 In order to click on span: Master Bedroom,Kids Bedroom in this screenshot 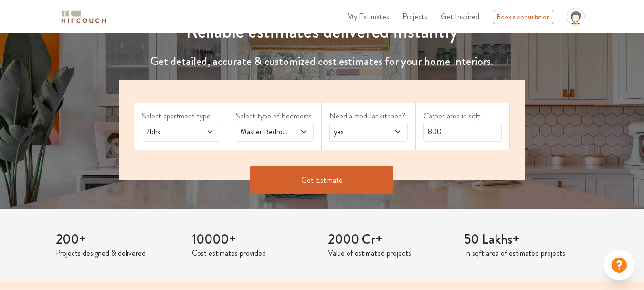, I will do `click(264, 132)`.